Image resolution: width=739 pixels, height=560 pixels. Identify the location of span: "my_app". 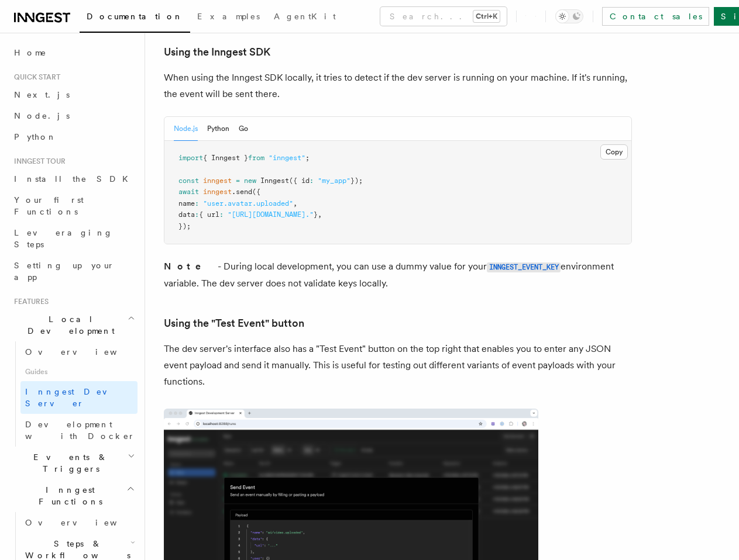
(334, 181).